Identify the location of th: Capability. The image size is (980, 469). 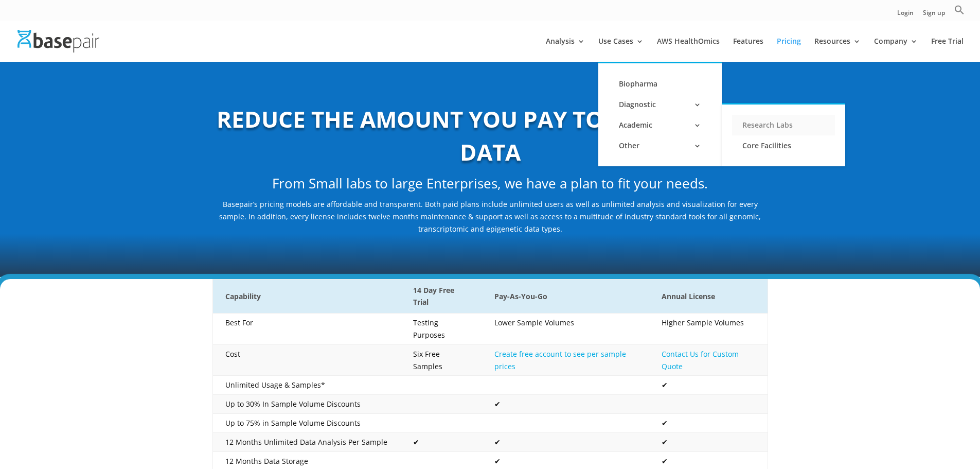
(307, 296).